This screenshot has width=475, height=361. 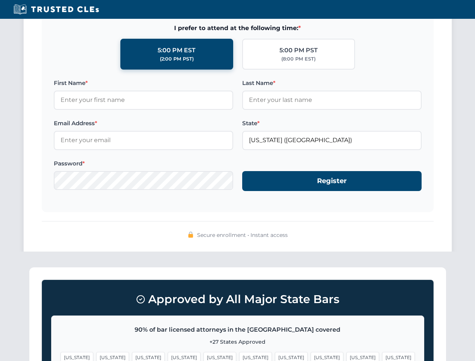 What do you see at coordinates (56, 9) in the screenshot?
I see `img: Trusted CLEs` at bounding box center [56, 9].